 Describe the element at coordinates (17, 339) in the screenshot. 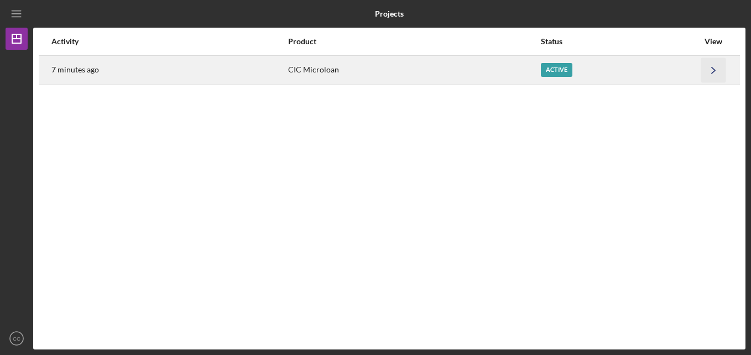

I see `button: CC` at that location.